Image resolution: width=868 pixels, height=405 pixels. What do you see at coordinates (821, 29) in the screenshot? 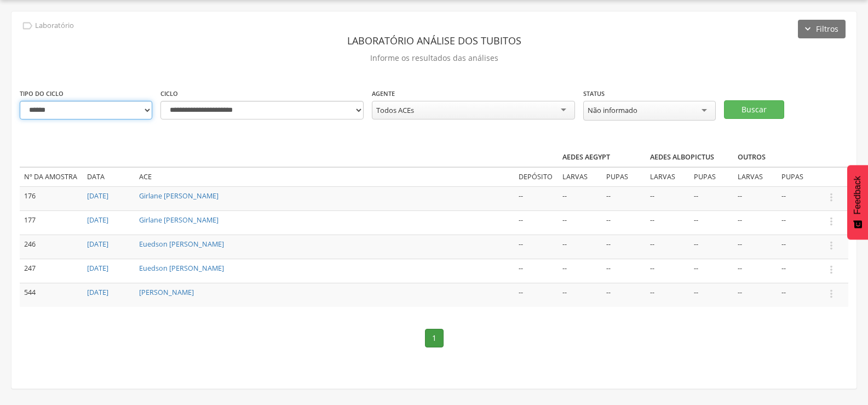
I see `button: Filtros` at bounding box center [821, 29].